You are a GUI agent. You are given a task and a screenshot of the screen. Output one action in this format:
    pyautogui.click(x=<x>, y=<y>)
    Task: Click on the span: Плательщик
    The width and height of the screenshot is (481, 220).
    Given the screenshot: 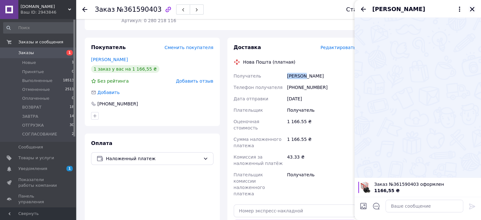 What is the action you would take?
    pyautogui.click(x=248, y=110)
    